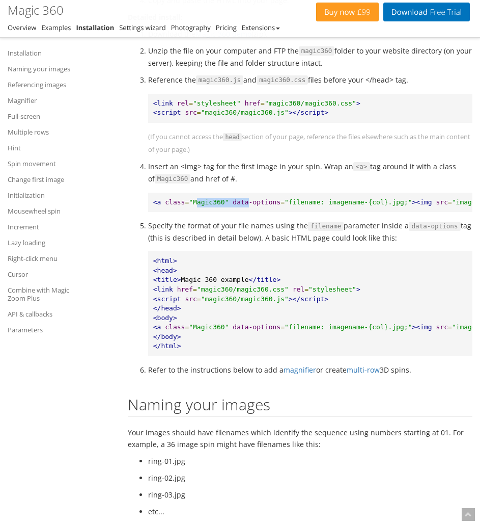 This screenshot has height=525, width=480. Describe the element at coordinates (51, 195) in the screenshot. I see `a: Initialization` at that location.